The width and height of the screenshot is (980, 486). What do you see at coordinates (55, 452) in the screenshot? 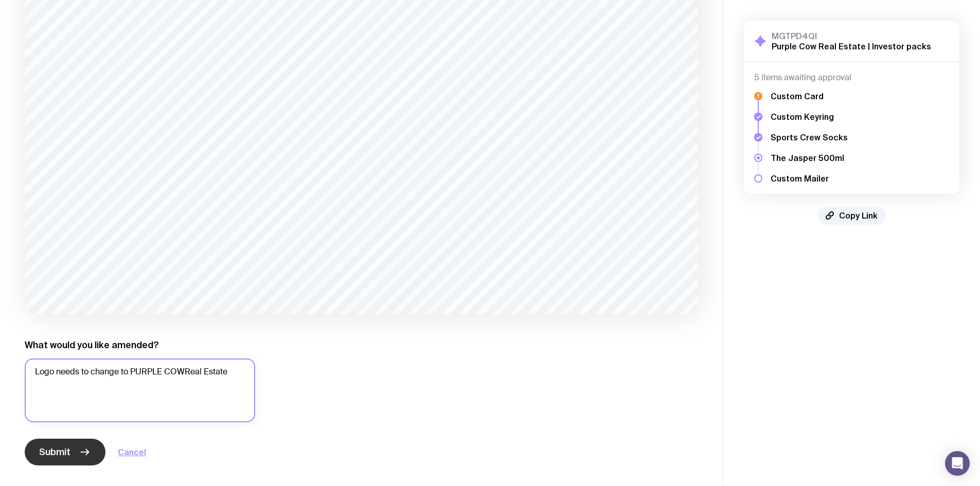
I see `span: Submit` at bounding box center [55, 452].